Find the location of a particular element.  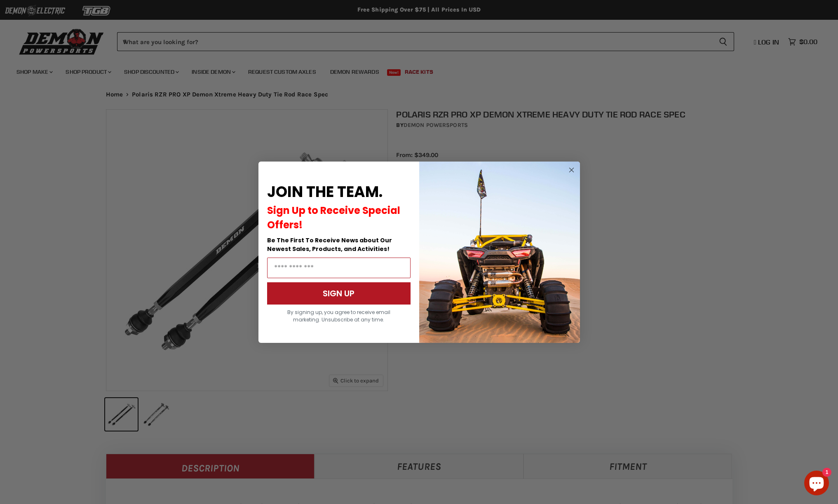

button: Close dialog is located at coordinates (571, 170).